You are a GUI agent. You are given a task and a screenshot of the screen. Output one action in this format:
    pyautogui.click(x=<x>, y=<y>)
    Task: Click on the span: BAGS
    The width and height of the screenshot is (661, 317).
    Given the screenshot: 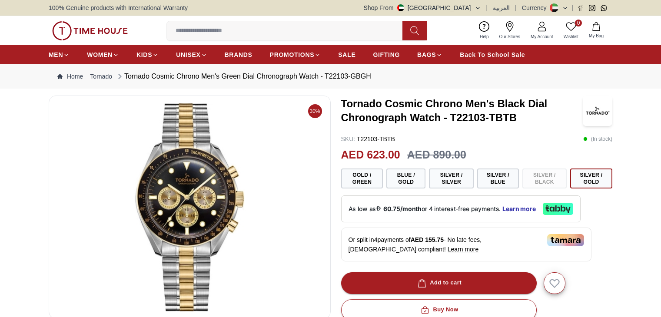 What is the action you would take?
    pyautogui.click(x=426, y=55)
    